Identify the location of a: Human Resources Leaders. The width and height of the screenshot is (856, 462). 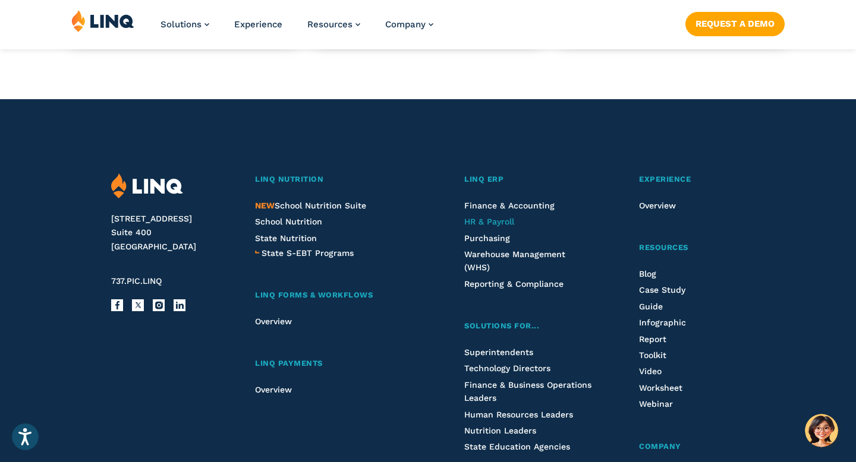
(518, 415).